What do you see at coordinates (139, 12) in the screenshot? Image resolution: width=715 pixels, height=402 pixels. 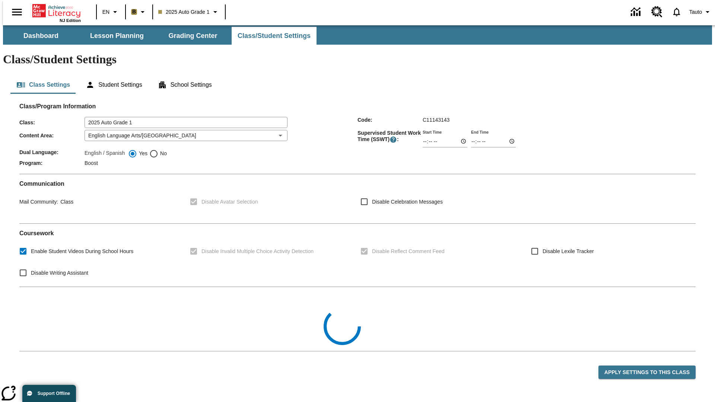 I see `button: Boost Class color is light brown. Change class color` at bounding box center [139, 12].